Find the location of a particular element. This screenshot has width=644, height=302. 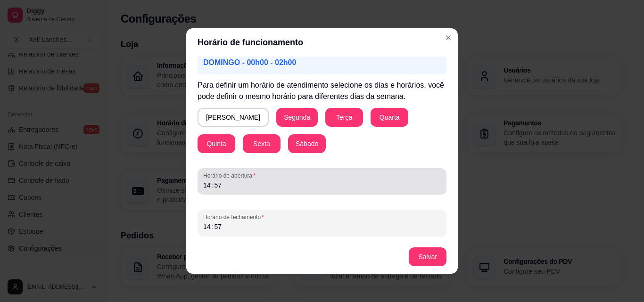

button: Terça is located at coordinates (344, 117).